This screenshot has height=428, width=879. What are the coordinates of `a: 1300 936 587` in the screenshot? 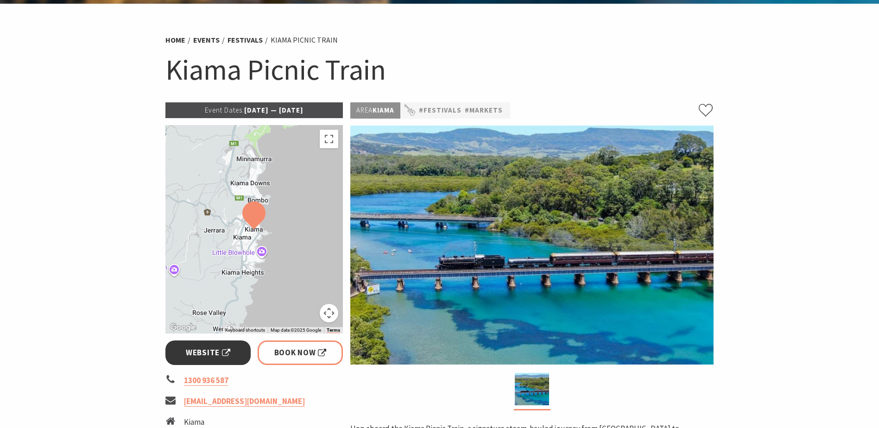 It's located at (206, 380).